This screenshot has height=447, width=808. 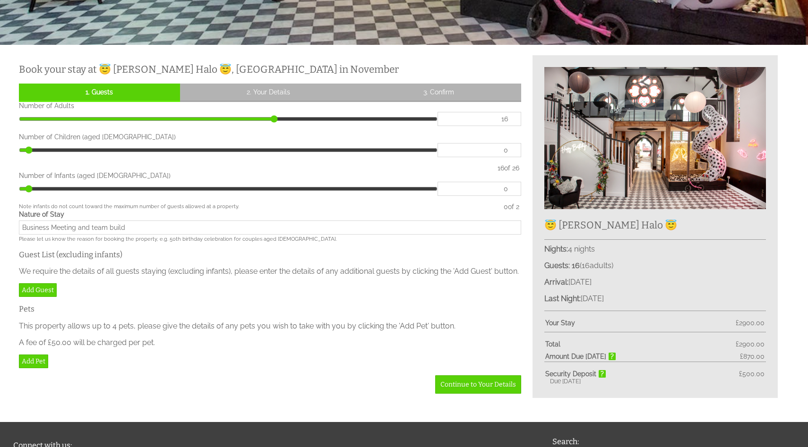 I want to click on a: Add Guest, so click(x=38, y=290).